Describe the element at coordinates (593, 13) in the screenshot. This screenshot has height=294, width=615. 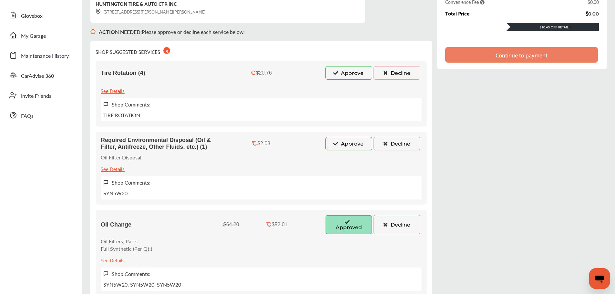
I see `div: $0.00` at that location.